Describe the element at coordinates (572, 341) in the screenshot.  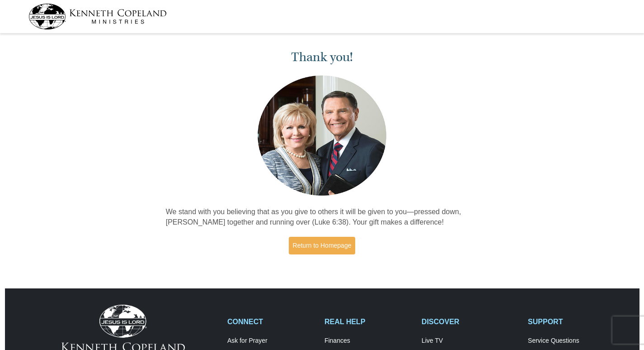
I see `a: Service Questions` at that location.